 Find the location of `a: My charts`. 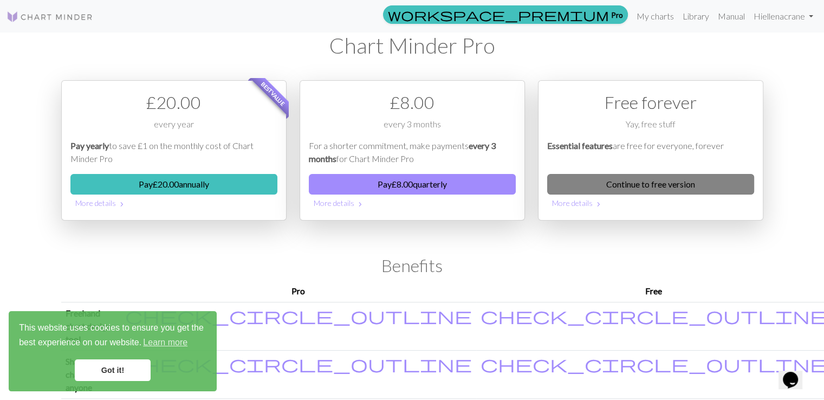

a: My charts is located at coordinates (655, 16).